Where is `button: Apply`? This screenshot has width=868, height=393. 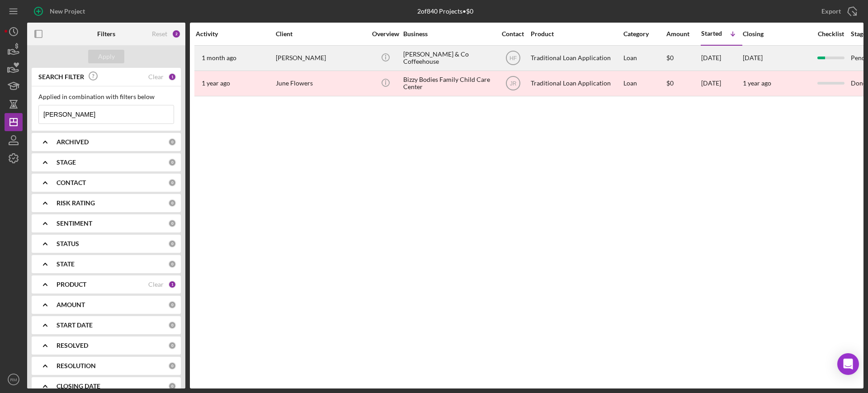
button: Apply is located at coordinates (106, 56).